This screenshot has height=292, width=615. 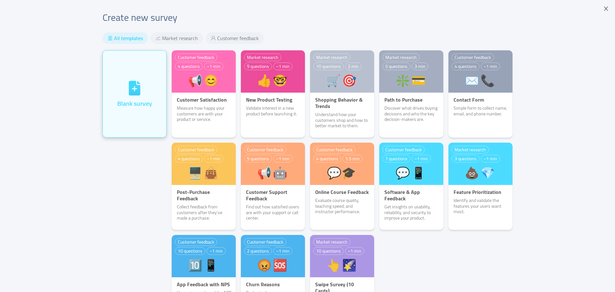 What do you see at coordinates (353, 66) in the screenshot?
I see `div: 2 min` at bounding box center [353, 66].